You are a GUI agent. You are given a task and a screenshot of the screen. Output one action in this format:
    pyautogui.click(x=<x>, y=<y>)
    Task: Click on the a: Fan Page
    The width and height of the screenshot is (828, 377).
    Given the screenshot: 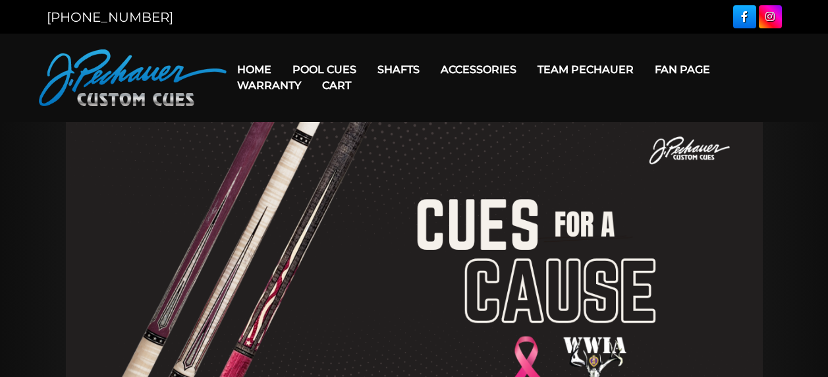 What is the action you would take?
    pyautogui.click(x=683, y=69)
    